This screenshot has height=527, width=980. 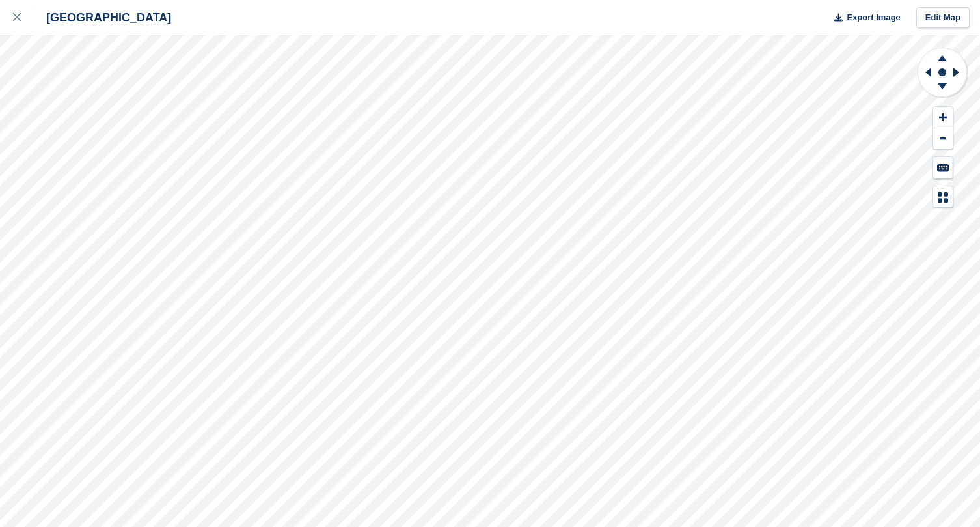 What do you see at coordinates (864, 17) in the screenshot?
I see `button: Export Image` at bounding box center [864, 17].